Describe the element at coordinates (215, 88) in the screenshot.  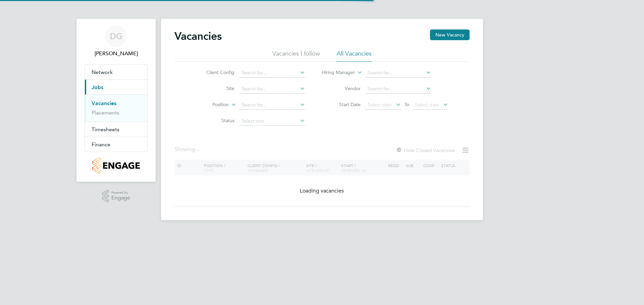
I see `label: Site` at that location.